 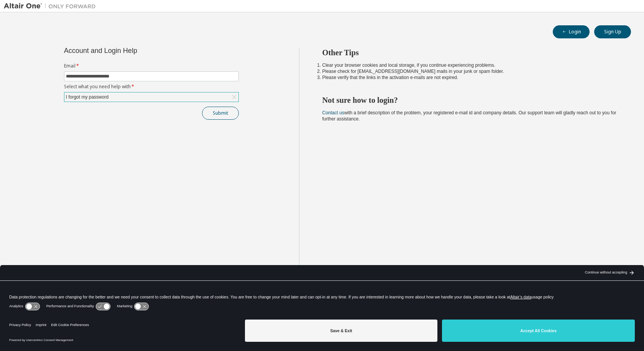 I want to click on button: Submit, so click(x=221, y=113).